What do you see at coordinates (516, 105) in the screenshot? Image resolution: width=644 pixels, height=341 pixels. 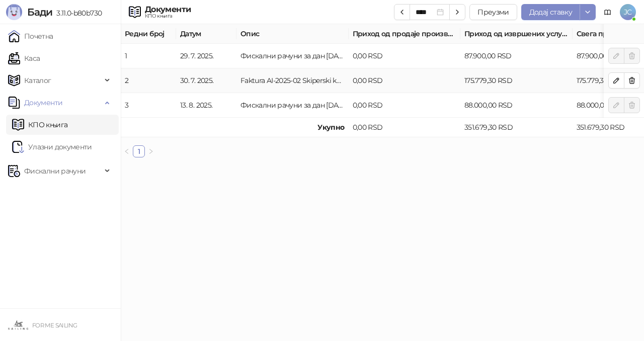 I see `td: 88.000,00 RSD` at bounding box center [516, 105].